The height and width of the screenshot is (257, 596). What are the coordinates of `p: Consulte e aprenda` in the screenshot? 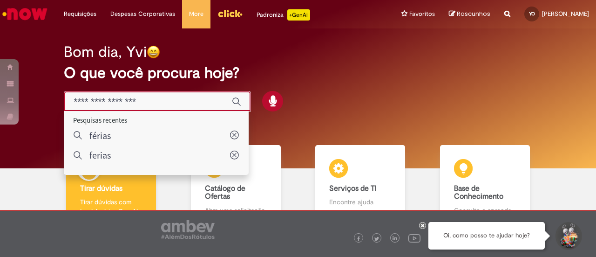 It's located at (485, 210).